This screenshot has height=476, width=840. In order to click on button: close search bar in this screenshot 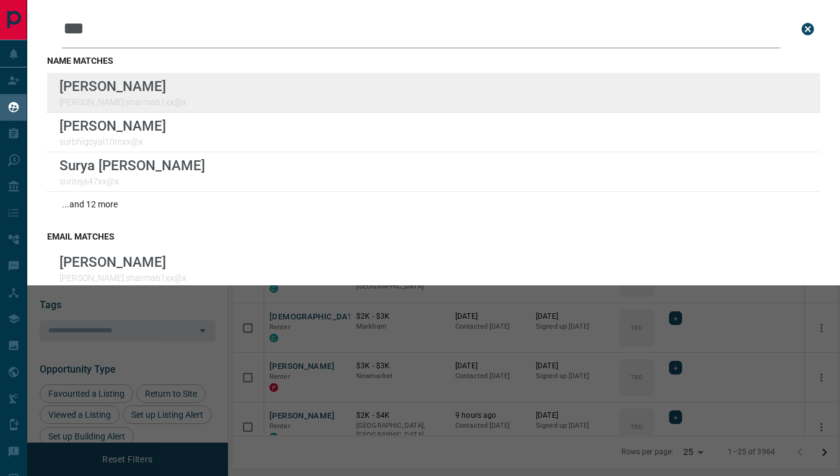, I will do `click(808, 29)`.